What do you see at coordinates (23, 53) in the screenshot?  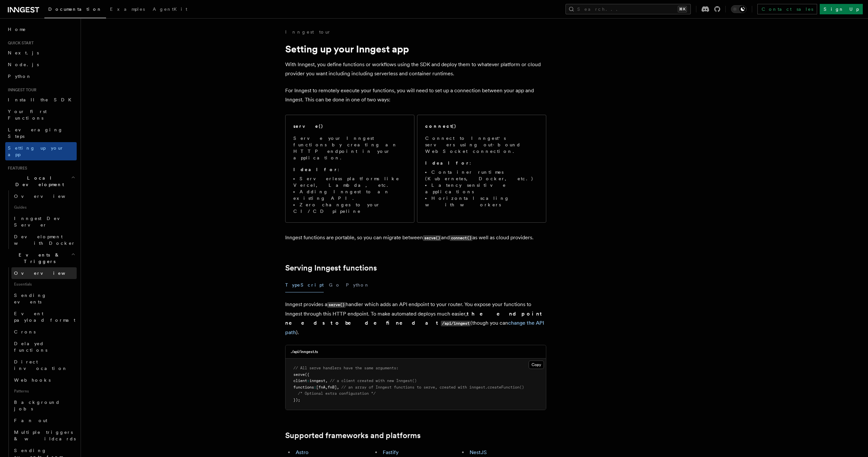 I see `span: Next.js` at bounding box center [23, 53].